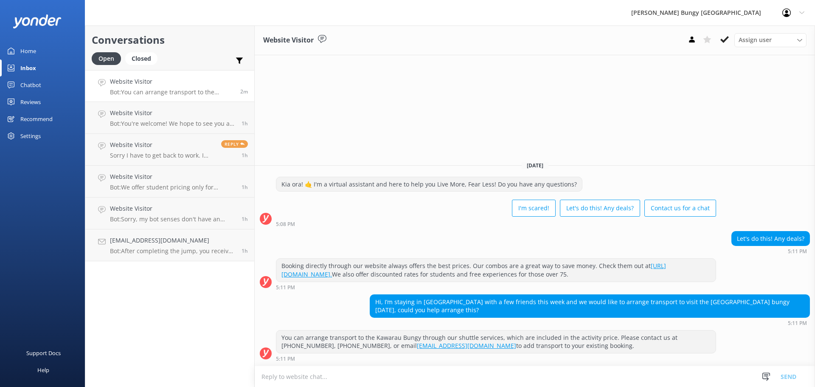  I want to click on button: I'm scared!, so click(534, 208).